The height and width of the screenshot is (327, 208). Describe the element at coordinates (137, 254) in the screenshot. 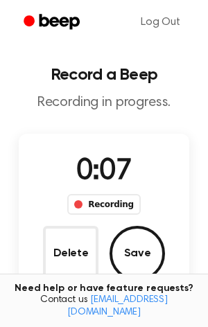

I see `button: Save Audio Record` at that location.